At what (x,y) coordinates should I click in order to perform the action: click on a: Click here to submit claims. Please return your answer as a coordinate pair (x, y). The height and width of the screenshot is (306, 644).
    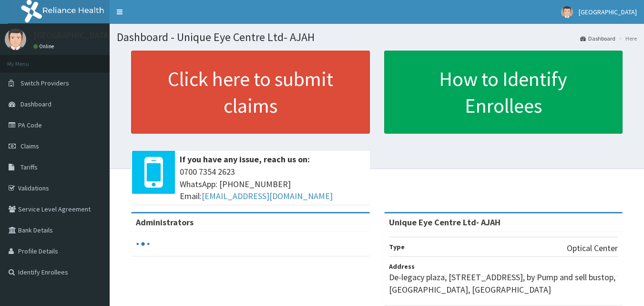
    Looking at the image, I should click on (250, 92).